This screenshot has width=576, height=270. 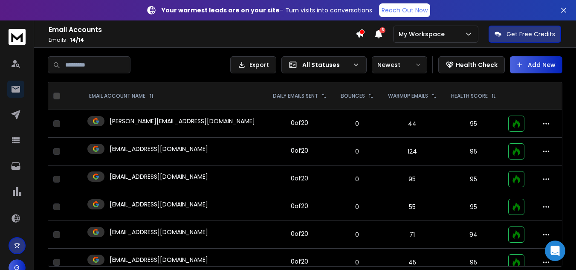 What do you see at coordinates (267, 10) in the screenshot?
I see `p: – Turn visits into conversations` at bounding box center [267, 10].